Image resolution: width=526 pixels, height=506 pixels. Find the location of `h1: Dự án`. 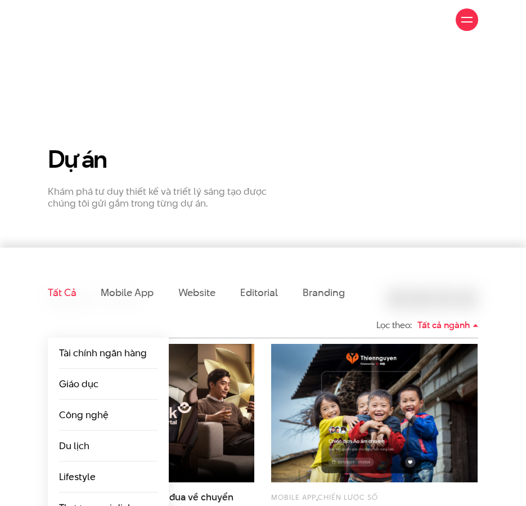

h1: Dự án is located at coordinates (170, 159).